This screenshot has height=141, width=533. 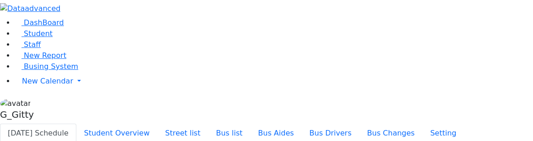 I want to click on span: DashBoard, so click(x=44, y=22).